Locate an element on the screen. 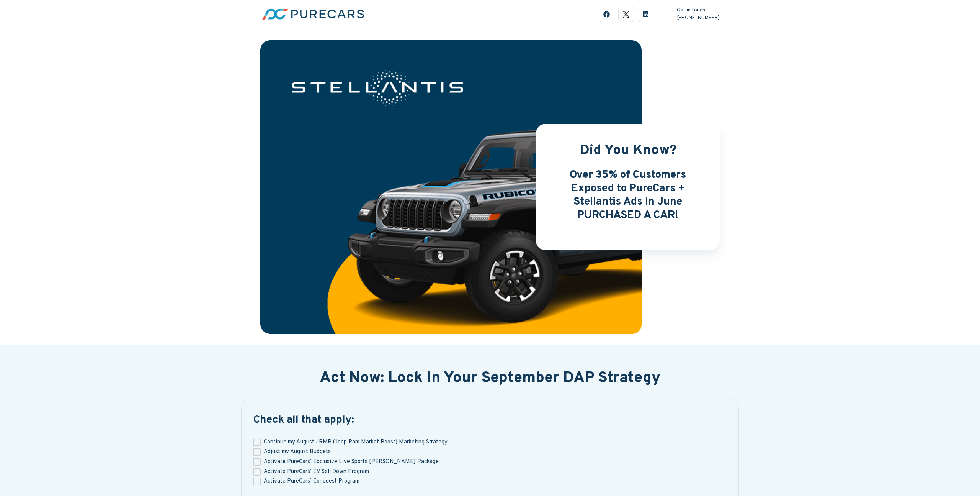 The width and height of the screenshot is (980, 496). a: logo-black is located at coordinates (626, 14).